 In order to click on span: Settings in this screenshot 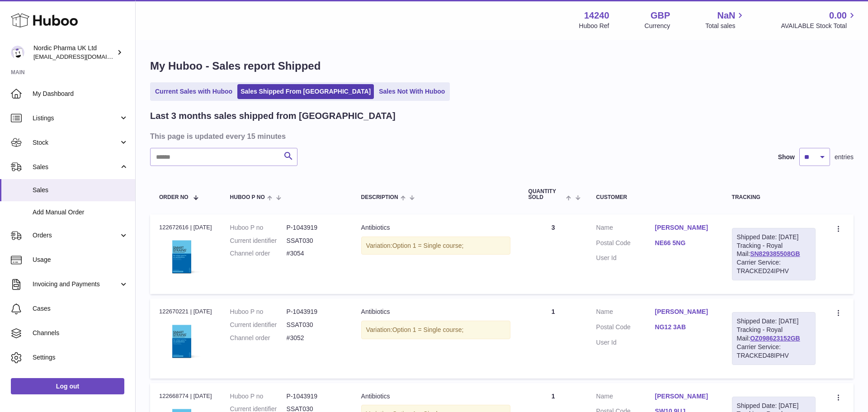, I will do `click(81, 357)`.